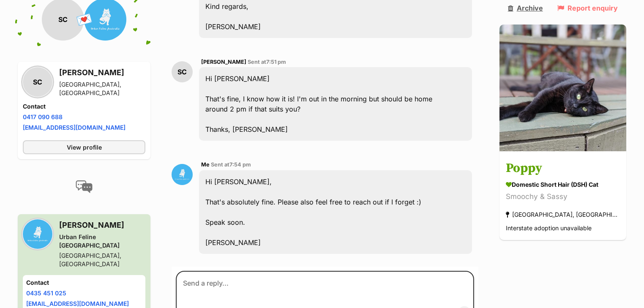 Image resolution: width=644 pixels, height=308 pixels. Describe the element at coordinates (549, 228) in the screenshot. I see `span: Interstate adoption unavailable` at that location.